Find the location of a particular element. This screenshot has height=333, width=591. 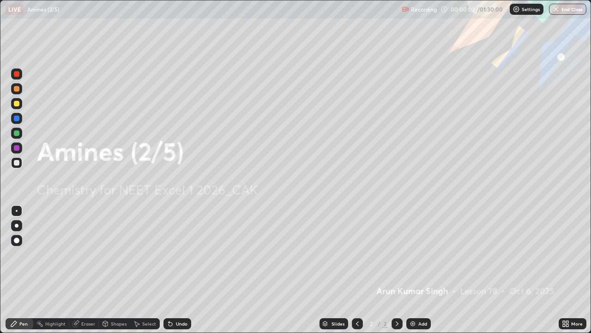

img: end-class-cross is located at coordinates (556, 9).